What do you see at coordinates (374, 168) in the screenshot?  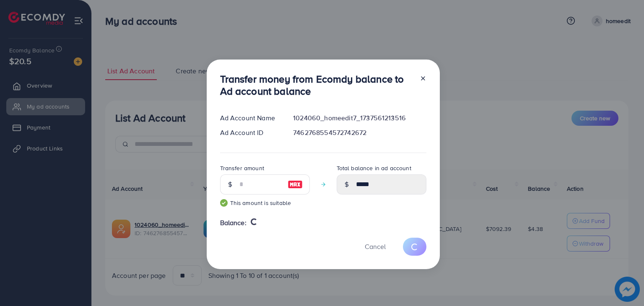 I see `label: Total balance in ad account` at bounding box center [374, 168].